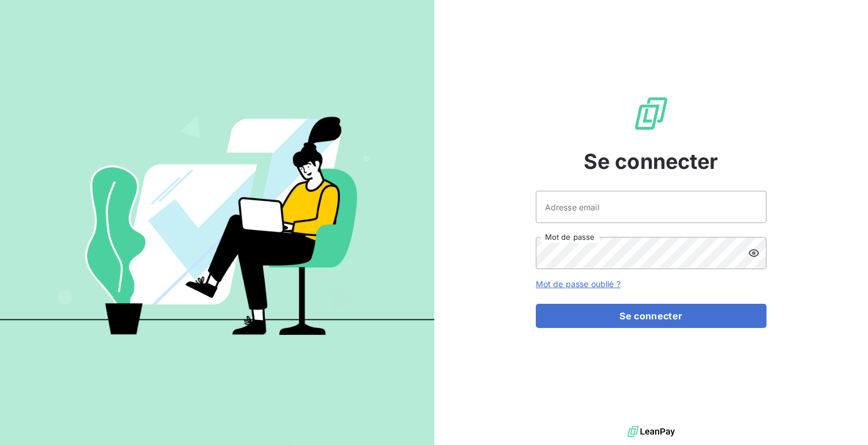 The image size is (868, 445). What do you see at coordinates (578, 284) in the screenshot?
I see `a: Mot de passe oublié ?` at bounding box center [578, 284].